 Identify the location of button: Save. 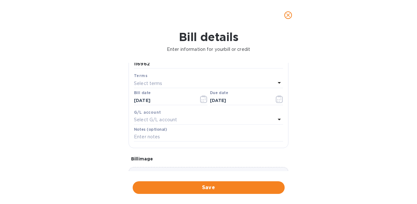
(208, 188).